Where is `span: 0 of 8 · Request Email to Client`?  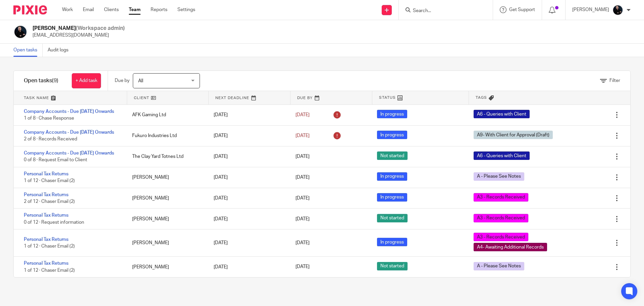
span: 0 of 8 · Request Email to Client is located at coordinates (55, 160).